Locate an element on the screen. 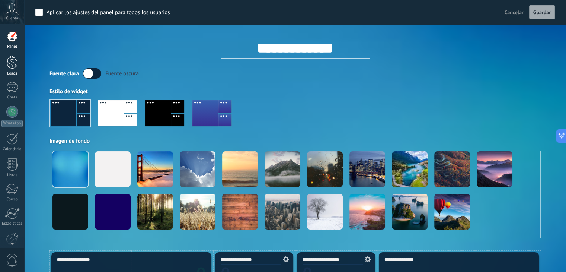 The height and width of the screenshot is (272, 566). div: Aplicar los ajustes del panel para todos los usuarios is located at coordinates (108, 13).